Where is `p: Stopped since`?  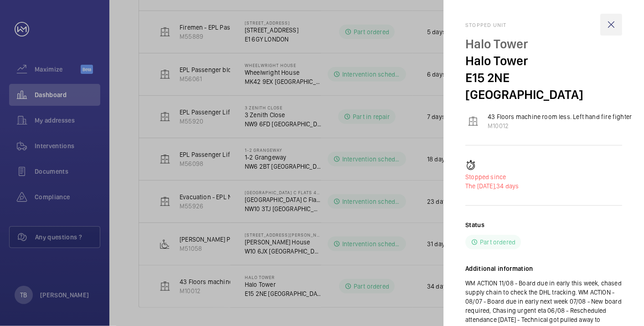
p: Stopped since is located at coordinates (544, 177).